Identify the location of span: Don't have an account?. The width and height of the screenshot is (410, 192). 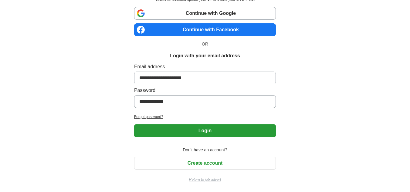
(205, 150).